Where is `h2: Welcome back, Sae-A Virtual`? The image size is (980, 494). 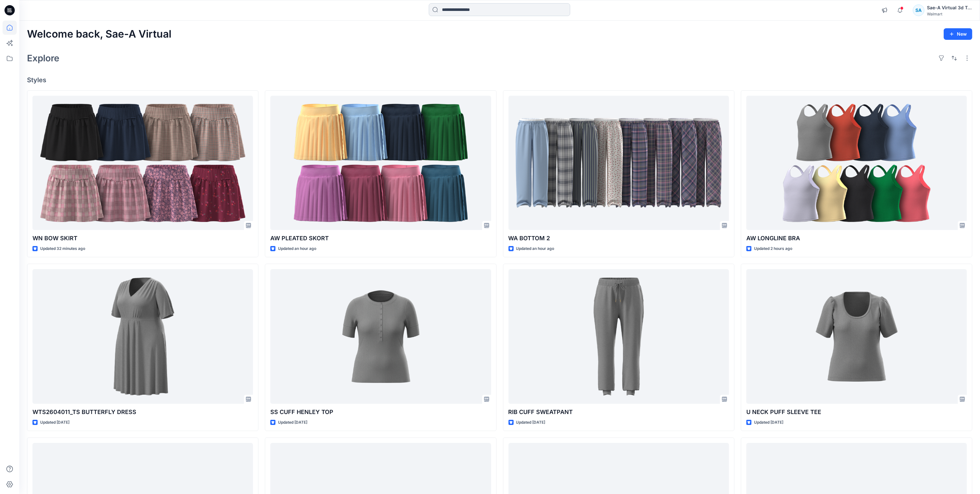 h2: Welcome back, Sae-A Virtual is located at coordinates (99, 34).